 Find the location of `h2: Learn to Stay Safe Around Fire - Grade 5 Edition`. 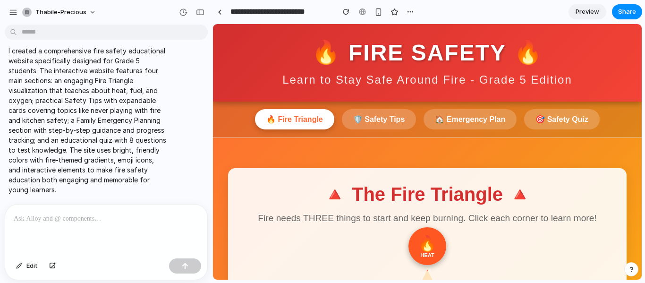

h2: Learn to Stay Safe Around Fire - Grade 5 Edition is located at coordinates (215, 56).